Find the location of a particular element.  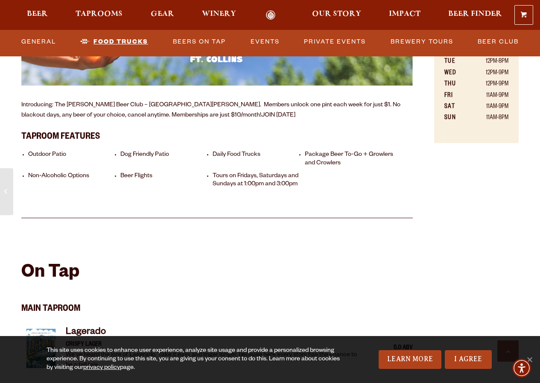

a: Odell Home is located at coordinates (271, 15).